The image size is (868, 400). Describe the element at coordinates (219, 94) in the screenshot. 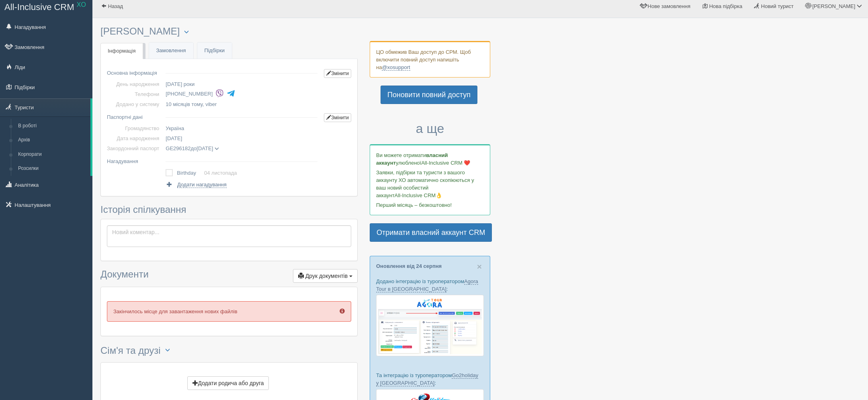

I see `img: viber-colored.svg` at that location.